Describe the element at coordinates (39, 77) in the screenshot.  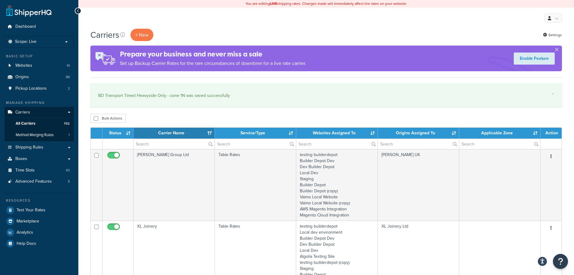
I see `li: Origins` at that location.